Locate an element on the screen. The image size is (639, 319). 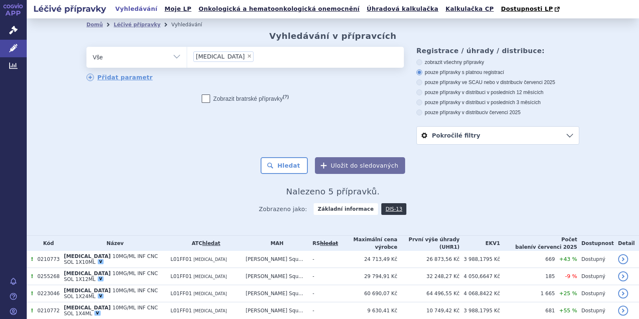
button: Hledat is located at coordinates (284, 165).